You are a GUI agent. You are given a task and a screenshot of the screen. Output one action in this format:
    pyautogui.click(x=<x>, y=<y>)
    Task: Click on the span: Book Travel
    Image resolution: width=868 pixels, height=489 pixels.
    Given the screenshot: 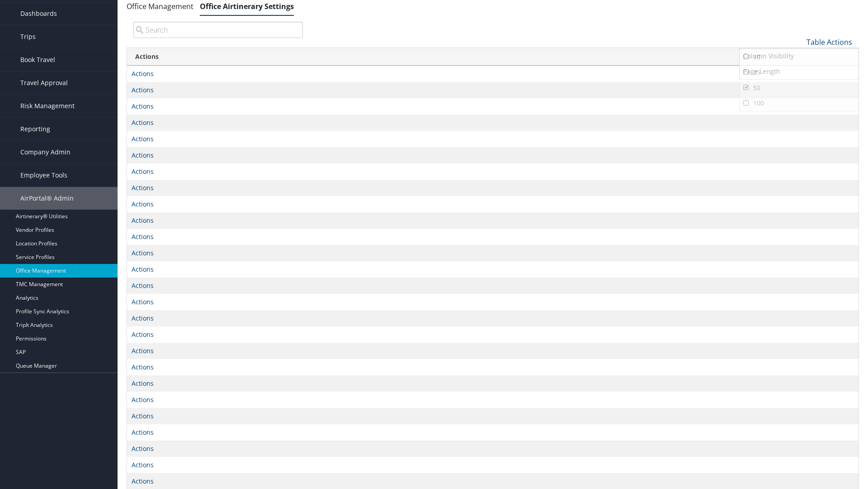 What is the action you would take?
    pyautogui.click(x=37, y=60)
    